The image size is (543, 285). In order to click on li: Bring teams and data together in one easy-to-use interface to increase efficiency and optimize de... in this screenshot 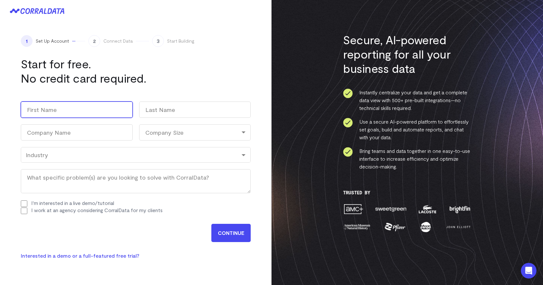, I will do `click(407, 159)`.